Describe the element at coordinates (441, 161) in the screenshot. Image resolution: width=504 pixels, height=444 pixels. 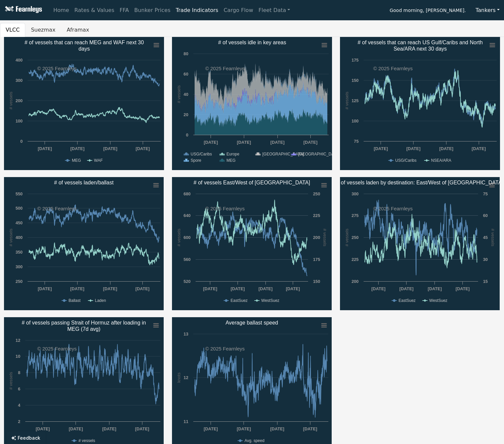
I see `text: NSEA/ARA` at that location.